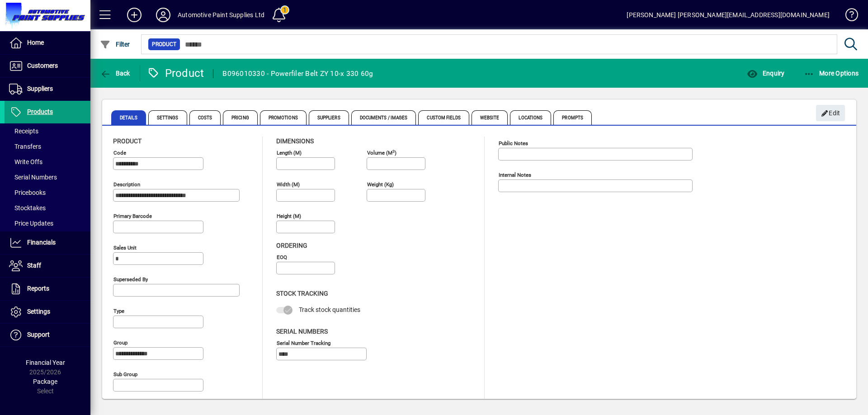 This screenshot has width=868, height=415. I want to click on span: Financial Year, so click(45, 362).